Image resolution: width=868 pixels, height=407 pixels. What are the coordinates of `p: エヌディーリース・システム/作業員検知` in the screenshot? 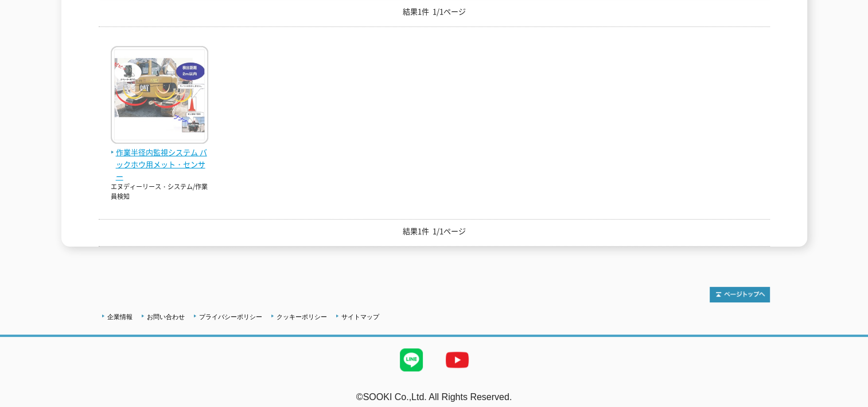 It's located at (160, 191).